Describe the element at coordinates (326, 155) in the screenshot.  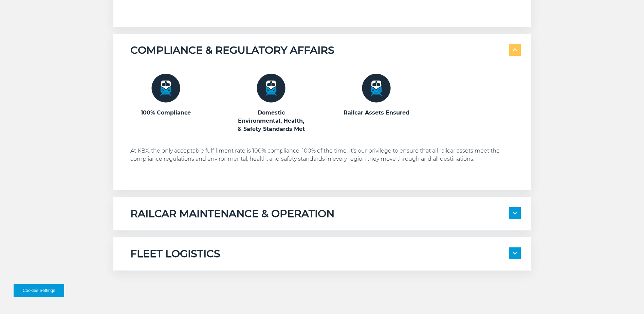
I see `p: At KBX, the only acceptable fulfillment rate is 100% compliance, 100% of the time. It’s our privi...` at that location.